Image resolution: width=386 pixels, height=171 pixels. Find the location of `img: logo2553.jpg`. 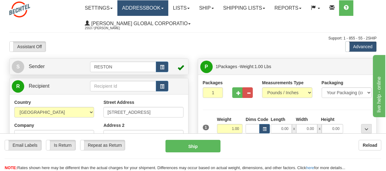

img: logo2553.jpg is located at coordinates (20, 9).